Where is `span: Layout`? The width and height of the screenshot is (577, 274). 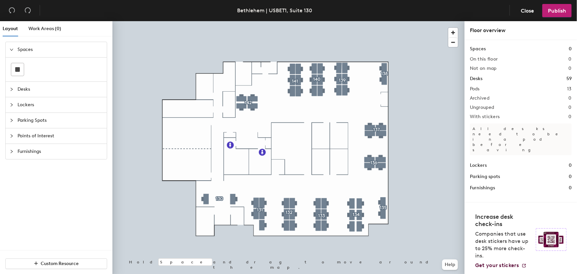 span: Layout is located at coordinates (10, 28).